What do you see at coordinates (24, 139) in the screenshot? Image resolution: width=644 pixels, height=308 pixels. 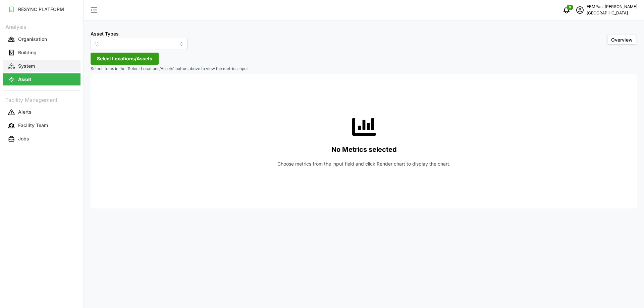 I see `p: Jobs` at bounding box center [24, 139].